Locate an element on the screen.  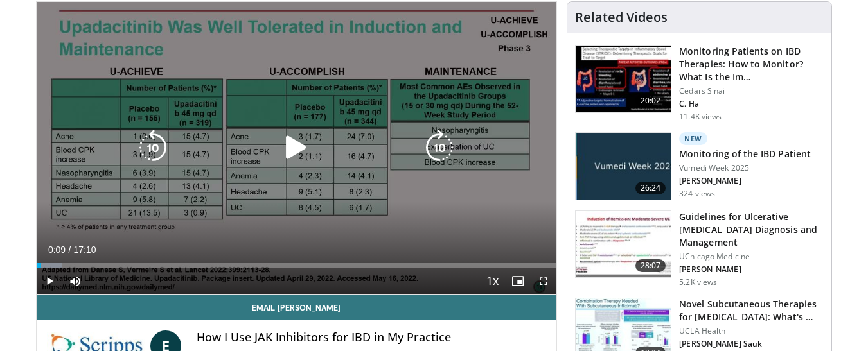
button: Enable picture-in-picture mode is located at coordinates (518, 281).